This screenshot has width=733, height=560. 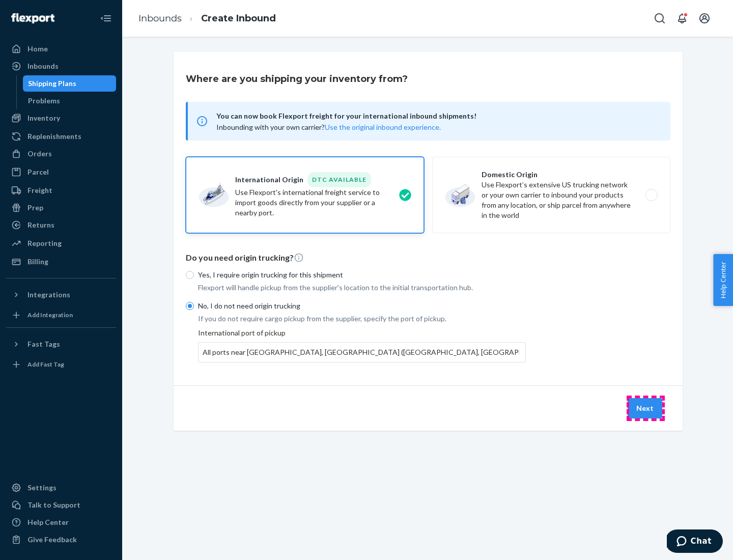 I want to click on h3: Where are you shipping your inventory from?, so click(x=297, y=79).